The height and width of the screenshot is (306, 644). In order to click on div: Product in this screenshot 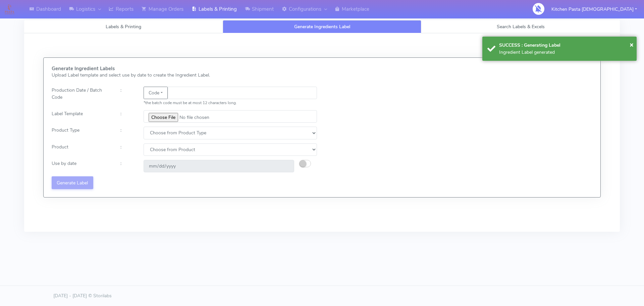, I will do `click(81, 149)`.